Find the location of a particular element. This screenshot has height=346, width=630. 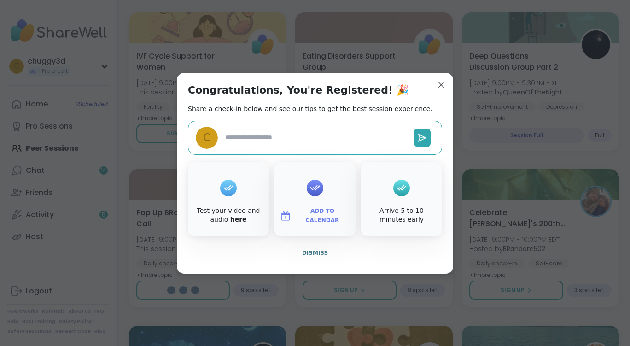

h2: Share a check-in below and see our tips to get the best session experience. is located at coordinates (310, 109).